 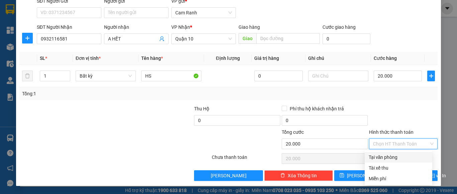 What do you see at coordinates (338, 76) in the screenshot?
I see `input: Ghi Chú` at bounding box center [338, 76].